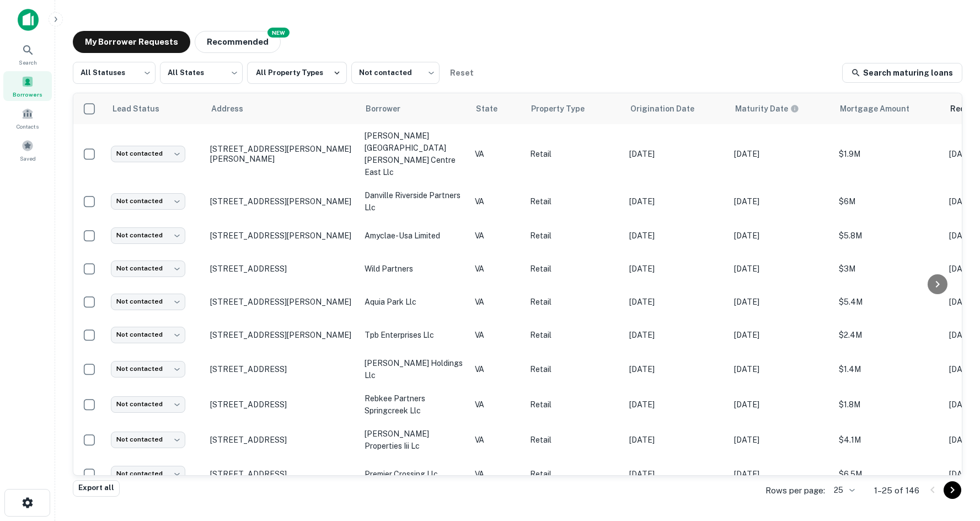 The width and height of the screenshot is (980, 521). Describe the element at coordinates (282, 109) in the screenshot. I see `th: Address` at that location.